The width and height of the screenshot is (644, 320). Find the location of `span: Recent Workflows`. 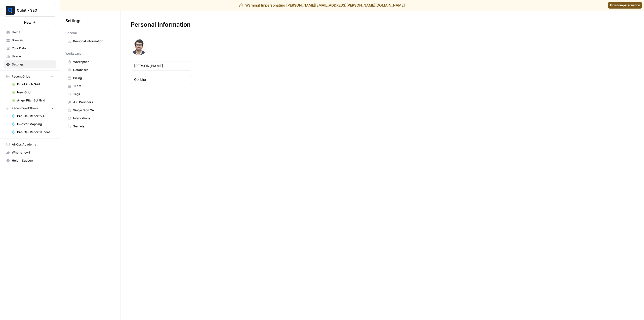

span: Recent Workflows is located at coordinates (24, 108).